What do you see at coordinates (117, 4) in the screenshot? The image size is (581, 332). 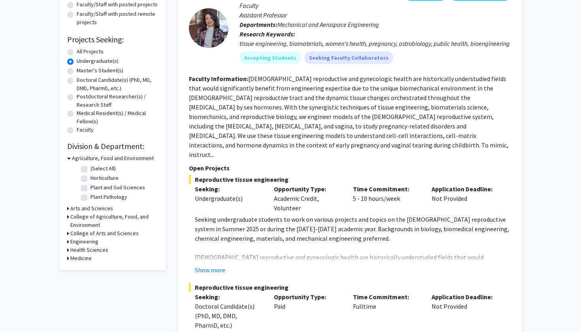 I see `label: Faculty/Staff with posted projects` at bounding box center [117, 4].